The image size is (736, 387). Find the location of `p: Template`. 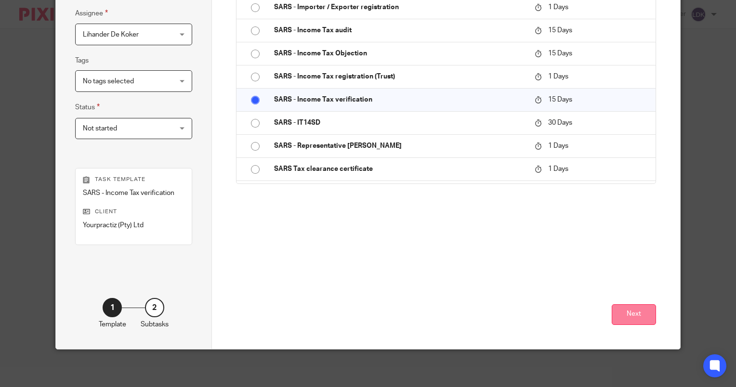

p: Template is located at coordinates (112, 324).